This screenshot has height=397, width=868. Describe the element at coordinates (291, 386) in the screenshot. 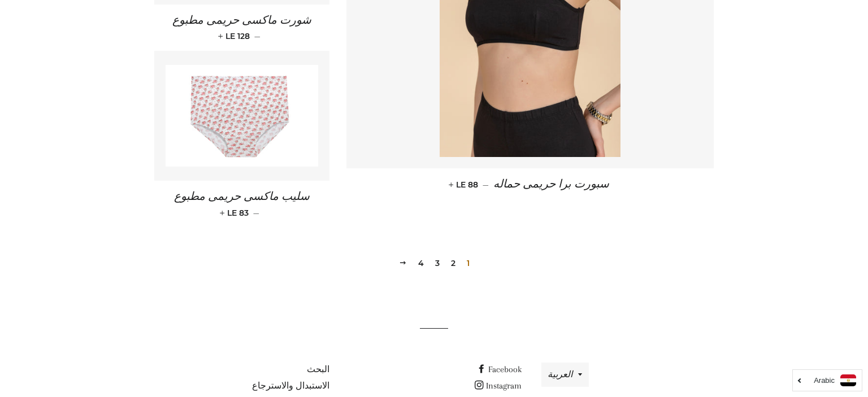

I see `a: الاستبدال والاسترجاع` at that location.